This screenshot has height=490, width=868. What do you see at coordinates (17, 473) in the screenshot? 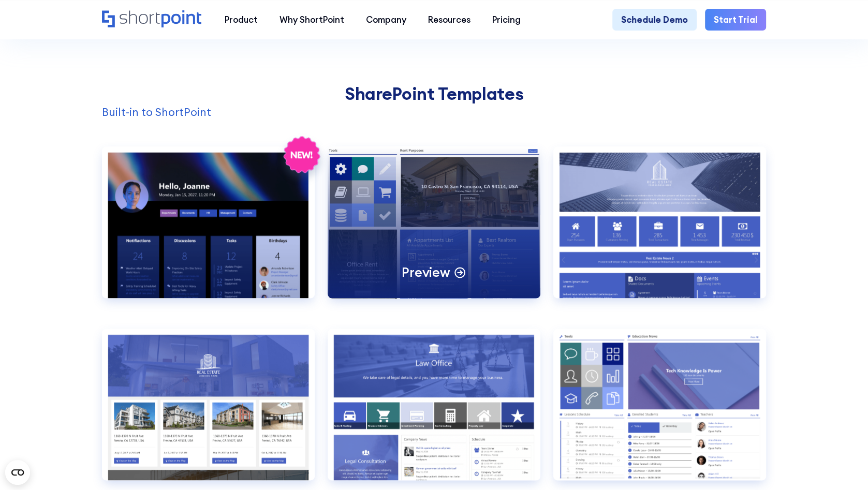
I see `button: Open CMP widget` at bounding box center [17, 473].